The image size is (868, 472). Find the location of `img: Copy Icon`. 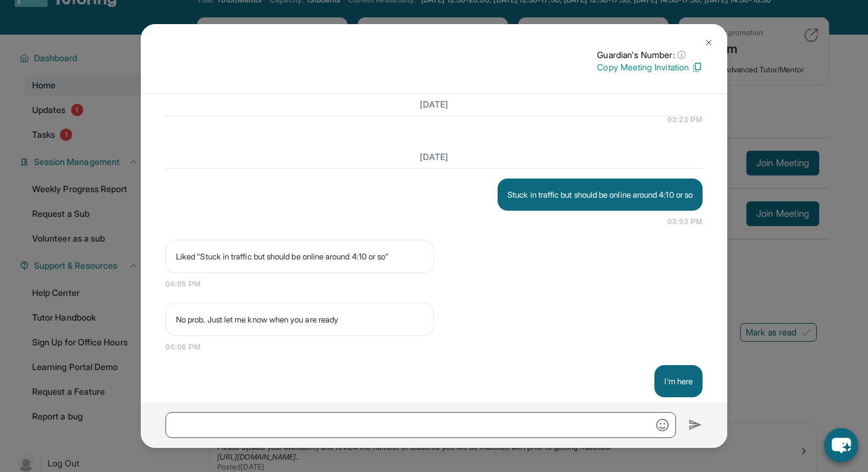

img: Copy Icon is located at coordinates (697, 67).